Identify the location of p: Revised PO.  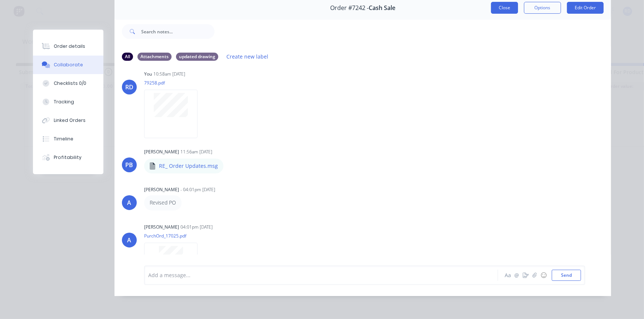
(163, 203).